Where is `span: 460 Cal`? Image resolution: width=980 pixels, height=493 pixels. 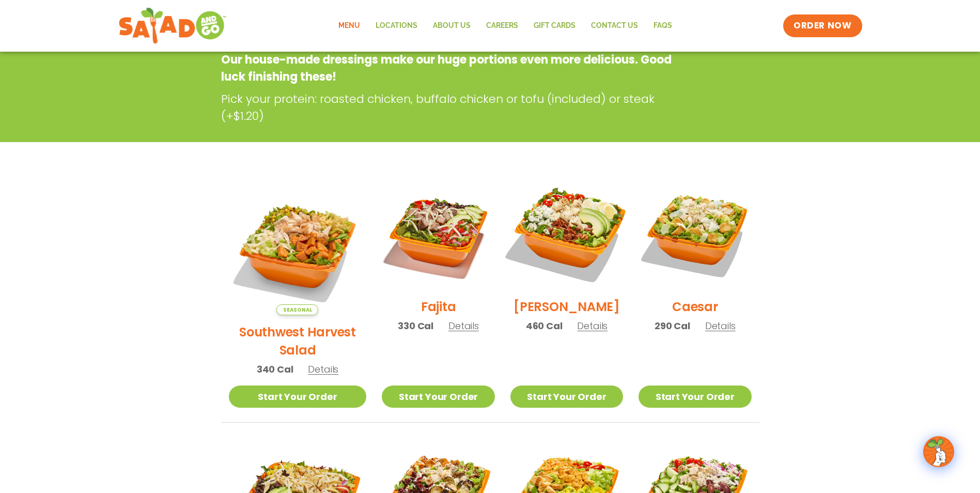 span: 460 Cal is located at coordinates (544, 326).